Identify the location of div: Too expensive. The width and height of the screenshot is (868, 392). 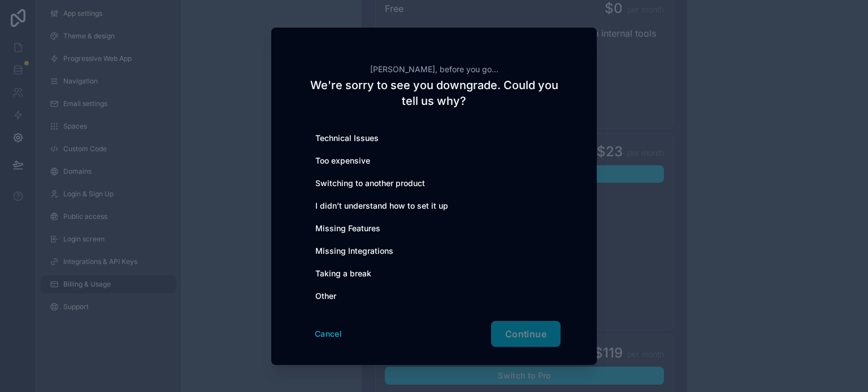
(434, 161).